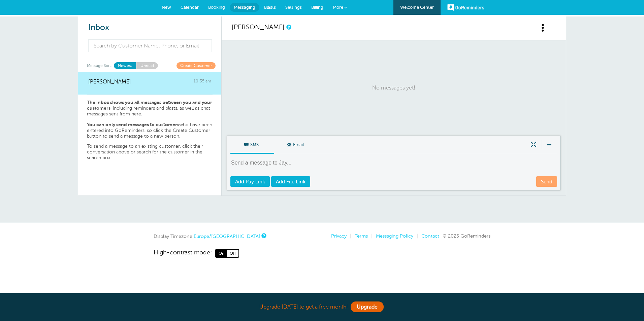 Image resolution: width=644 pixels, height=321 pixels. Describe the element at coordinates (290, 181) in the screenshot. I see `a: Add File Link` at that location.